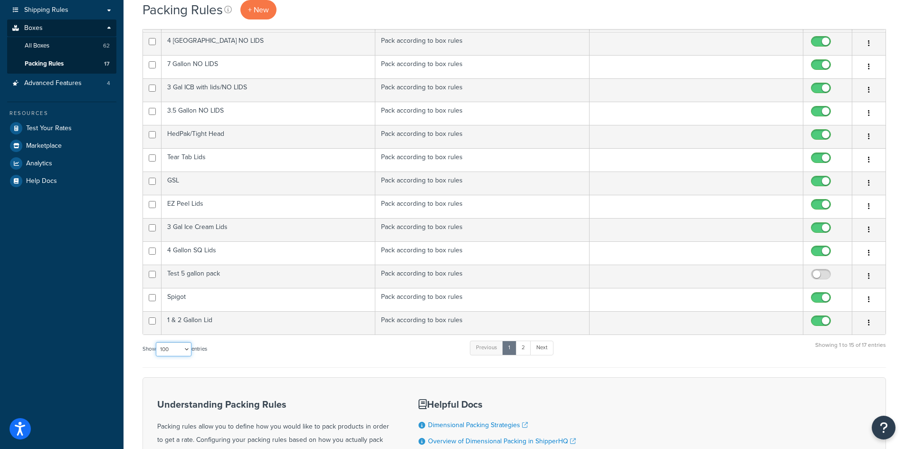 Image resolution: width=905 pixels, height=449 pixels. I want to click on div: Showing 1 to 15 of 17 entries, so click(850, 350).